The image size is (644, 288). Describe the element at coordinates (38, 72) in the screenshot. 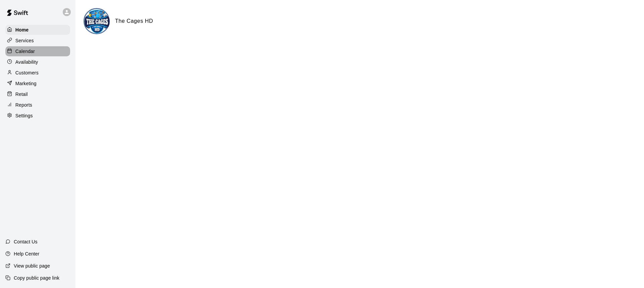

I see `a: Customers` at that location.